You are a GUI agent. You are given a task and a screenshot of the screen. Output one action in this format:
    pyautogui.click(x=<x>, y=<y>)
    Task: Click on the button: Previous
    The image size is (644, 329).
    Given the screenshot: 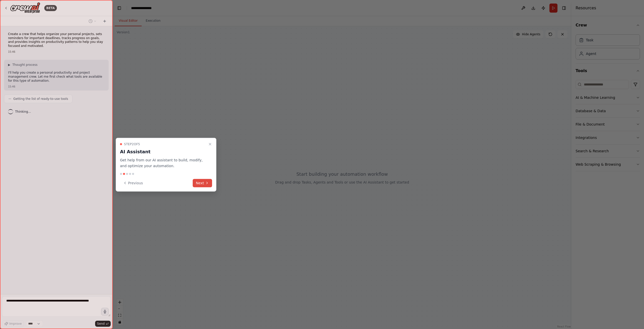 What is the action you would take?
    pyautogui.click(x=133, y=183)
    